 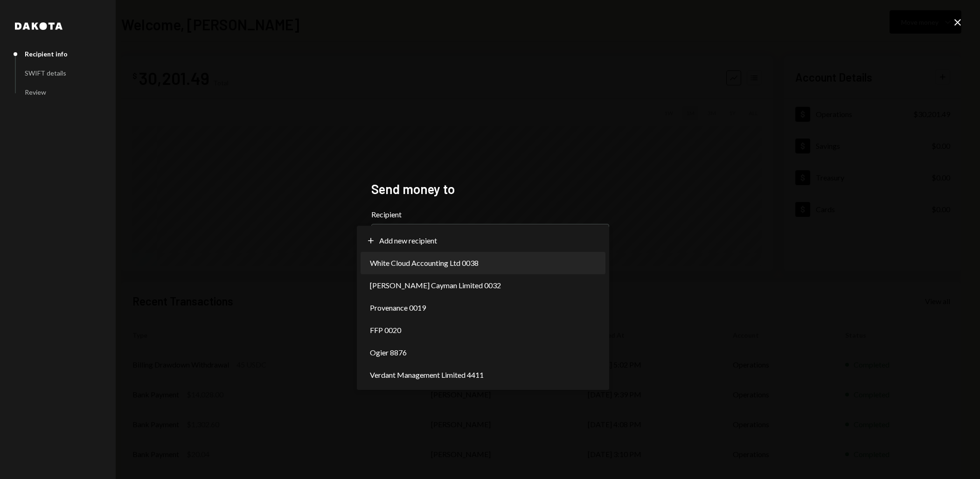 I want to click on span: White Cloud Accounting Ltd 0038, so click(x=424, y=263).